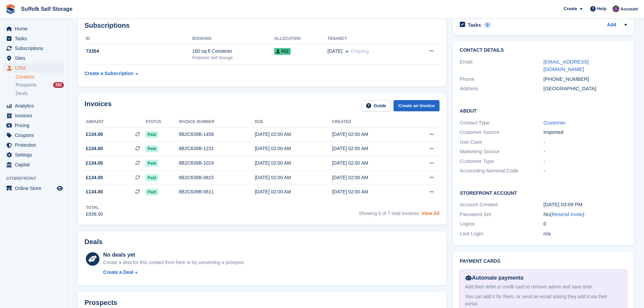 The image size is (644, 308). I want to click on div: Logins, so click(501, 224).